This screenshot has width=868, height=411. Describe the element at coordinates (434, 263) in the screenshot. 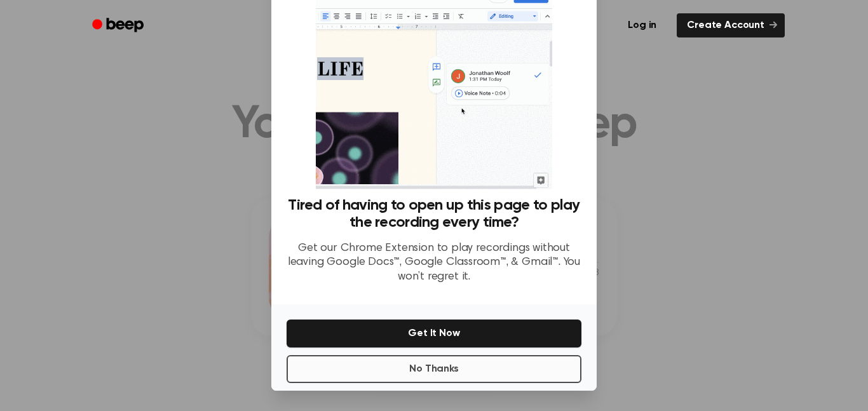

I see `p: Get our Chrome Extension to play recordings without leaving Google Docs™, Google Classroom™, & Gm...` at that location.